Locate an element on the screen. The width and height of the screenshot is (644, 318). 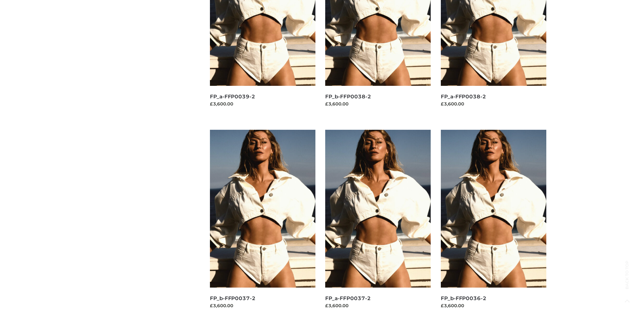
a: FP_a-FFP0039-2 is located at coordinates (233, 96).